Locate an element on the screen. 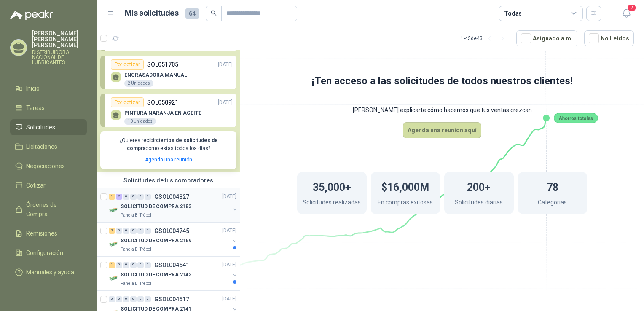  a: Configuración is located at coordinates (48, 253).